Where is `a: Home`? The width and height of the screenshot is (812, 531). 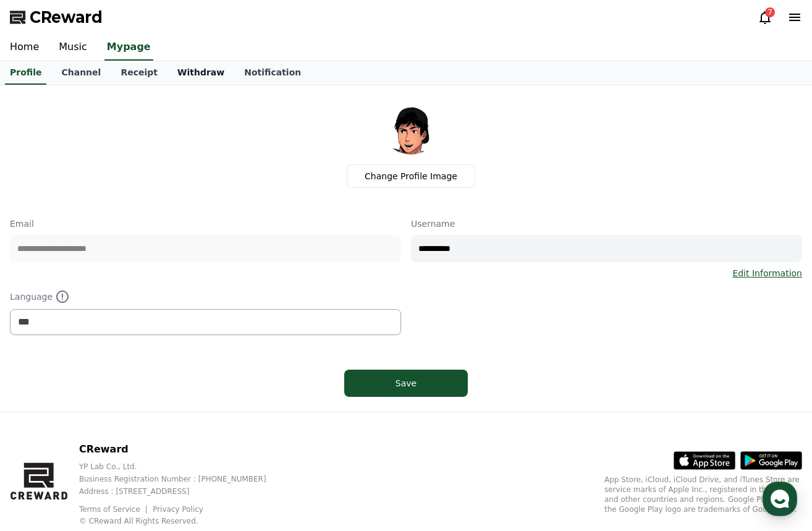 a: Home is located at coordinates (42, 407).